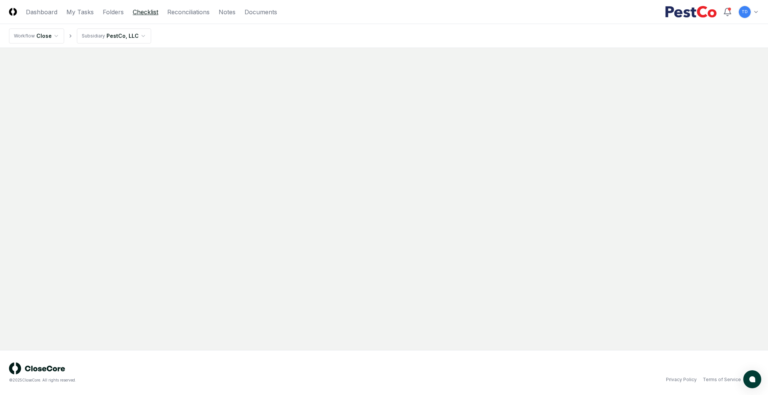 This screenshot has height=395, width=768. Describe the element at coordinates (80, 12) in the screenshot. I see `a: My Tasks` at that location.